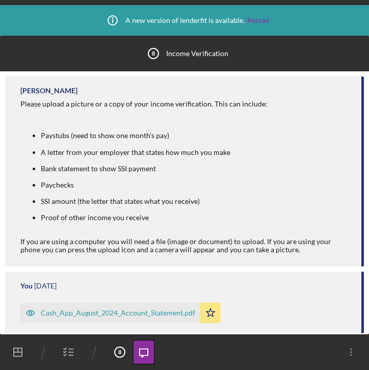 This screenshot has width=369, height=370. I want to click on button: Cash_App_August_2024_Account_Statement.pdf, so click(120, 313).